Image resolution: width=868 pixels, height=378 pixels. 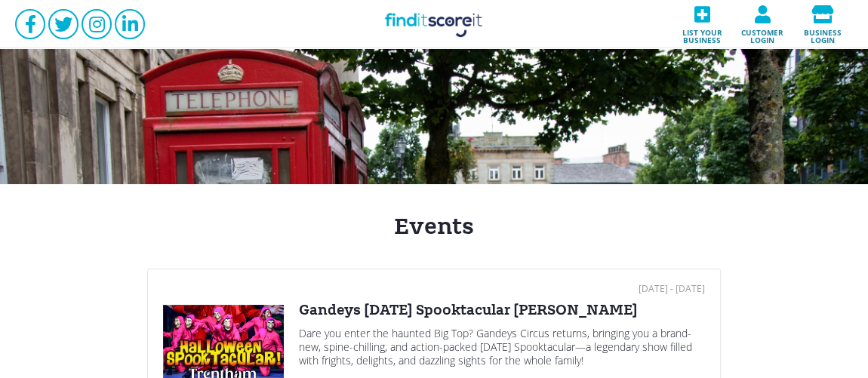 What do you see at coordinates (823, 33) in the screenshot?
I see `span: Business login` at bounding box center [823, 33].